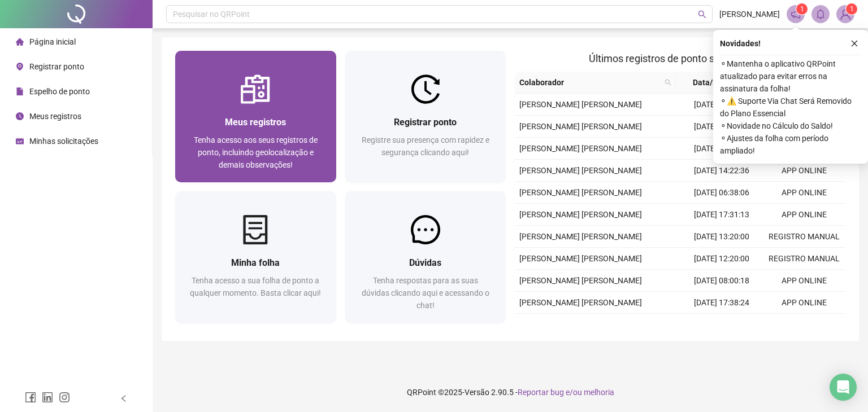 The image size is (868, 412). Describe the element at coordinates (20, 117) in the screenshot. I see `span: clock-circle` at that location.